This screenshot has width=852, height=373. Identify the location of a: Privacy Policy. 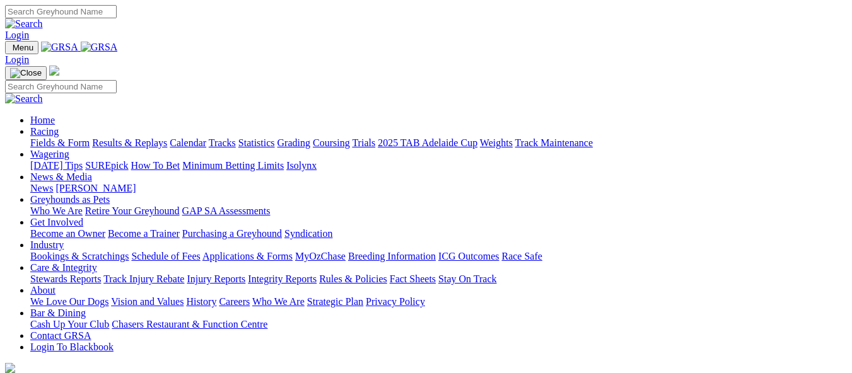
(395, 301).